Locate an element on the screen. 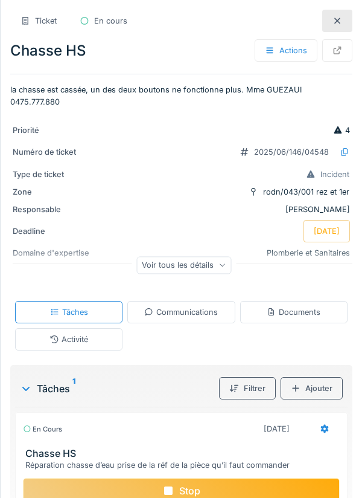 This screenshot has width=362, height=498. div: rodn/043/001 rez et 1er is located at coordinates (306, 191).